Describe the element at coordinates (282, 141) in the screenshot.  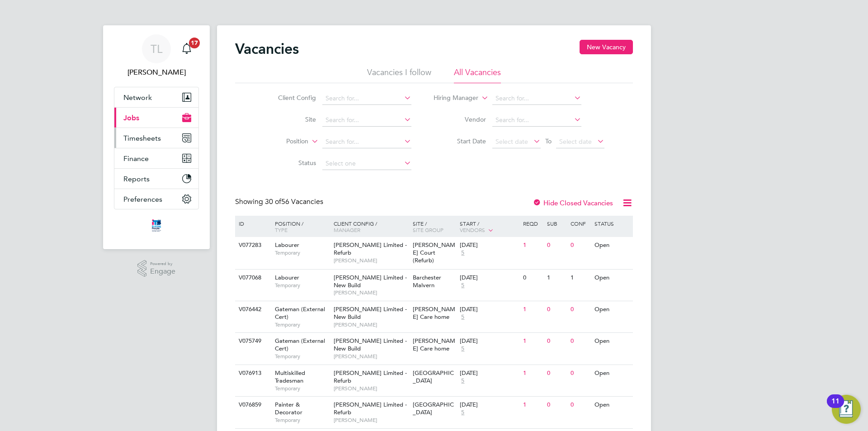
I see `label: Position` at that location.